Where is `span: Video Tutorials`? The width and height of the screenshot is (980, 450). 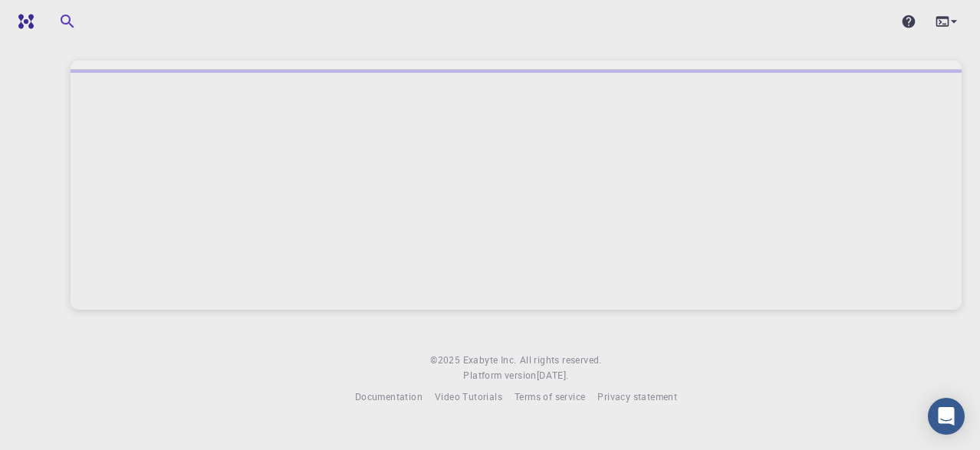
span: Video Tutorials is located at coordinates (469, 397).